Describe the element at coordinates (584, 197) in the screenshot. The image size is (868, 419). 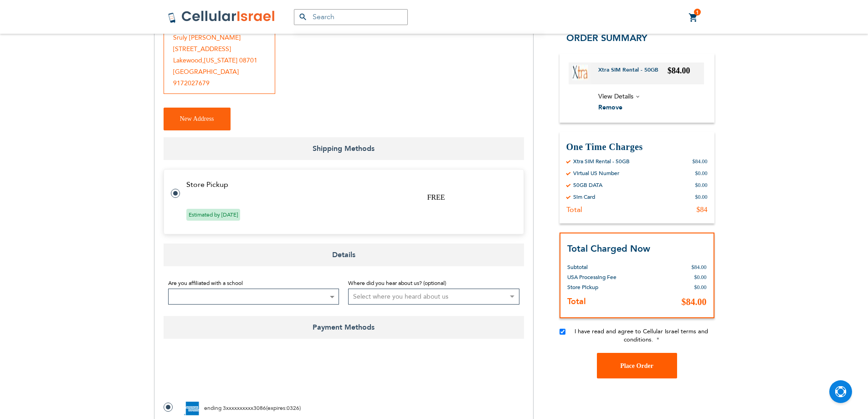
I see `div: Sim Card` at that location.